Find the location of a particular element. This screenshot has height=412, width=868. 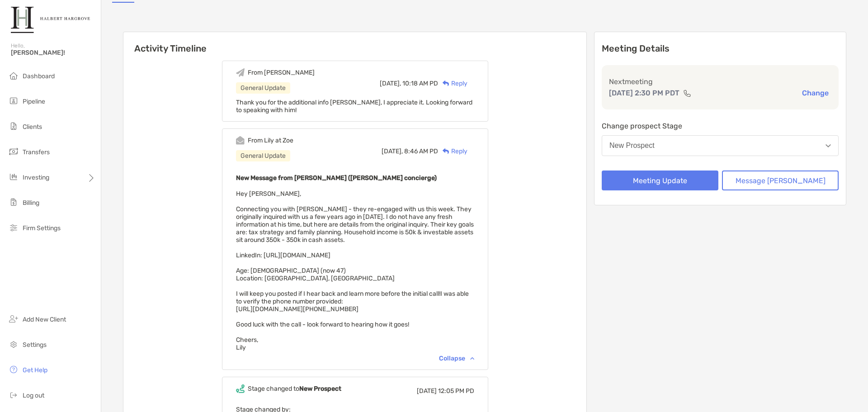

span: 10:18 AM PD is located at coordinates (420, 83).